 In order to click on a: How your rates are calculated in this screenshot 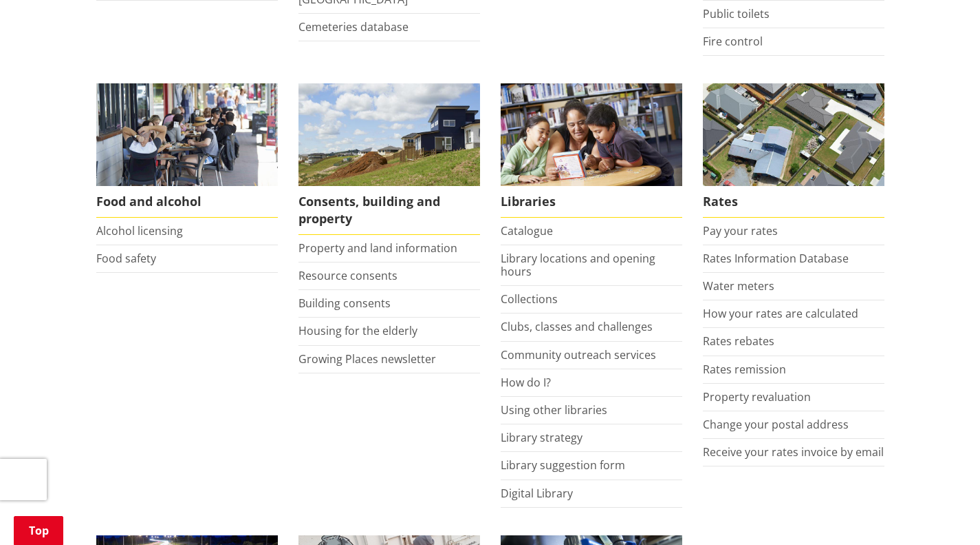, I will do `click(781, 313)`.